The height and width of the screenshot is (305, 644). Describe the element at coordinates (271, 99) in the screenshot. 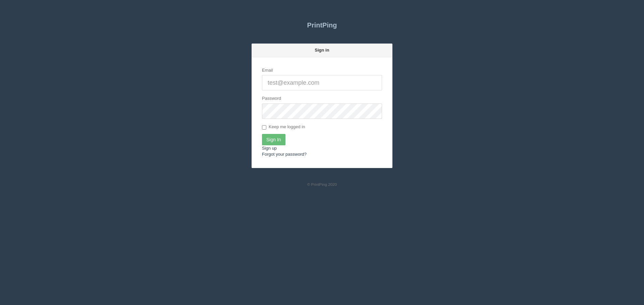

I see `label: Password` at that location.